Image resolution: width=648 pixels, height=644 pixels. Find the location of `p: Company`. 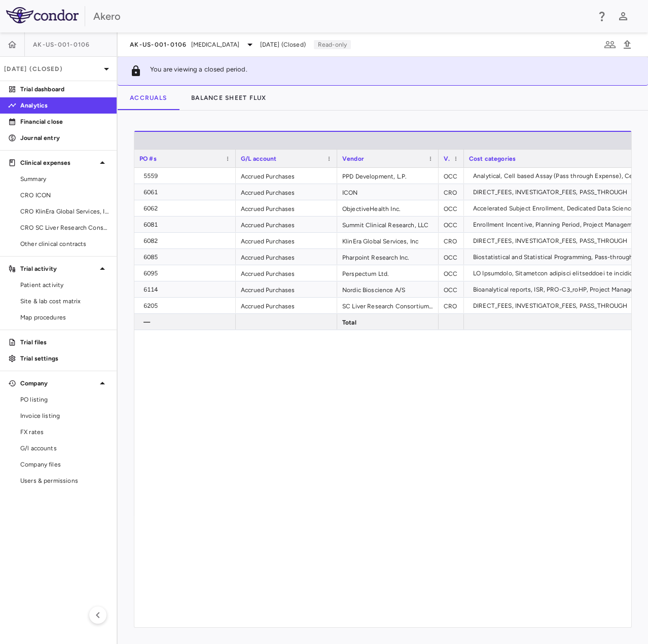

p: Company is located at coordinates (59, 384).